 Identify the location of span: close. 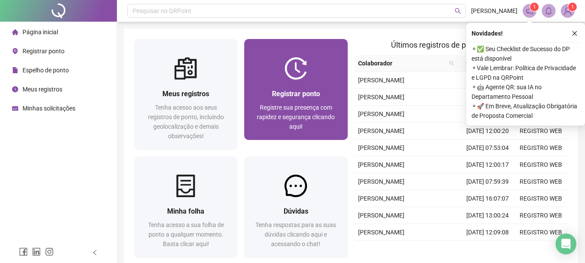
(575, 33).